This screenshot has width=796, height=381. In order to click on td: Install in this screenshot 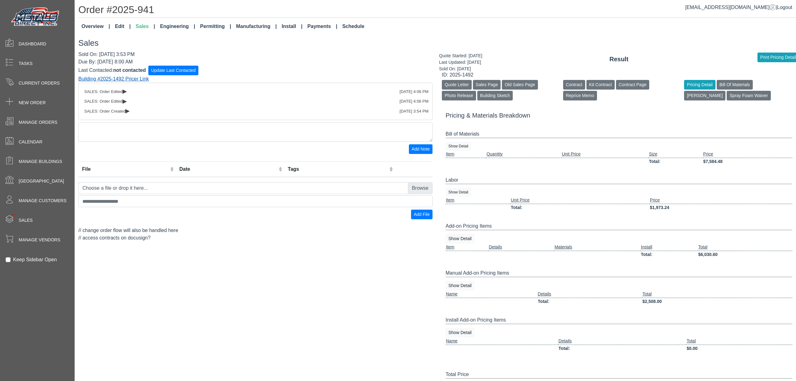, I will do `click(669, 247)`.